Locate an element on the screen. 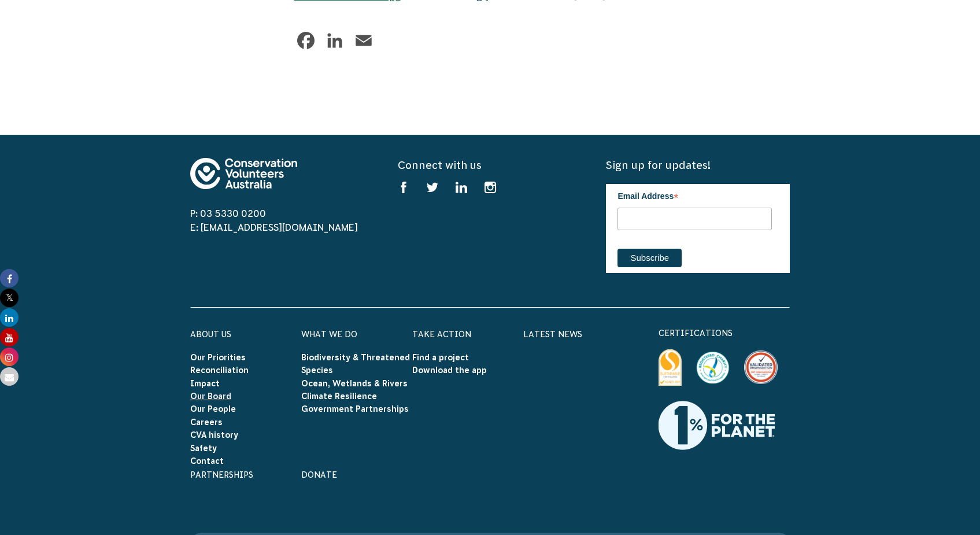 The width and height of the screenshot is (980, 535). h5: Sign up for updates! is located at coordinates (698, 165).